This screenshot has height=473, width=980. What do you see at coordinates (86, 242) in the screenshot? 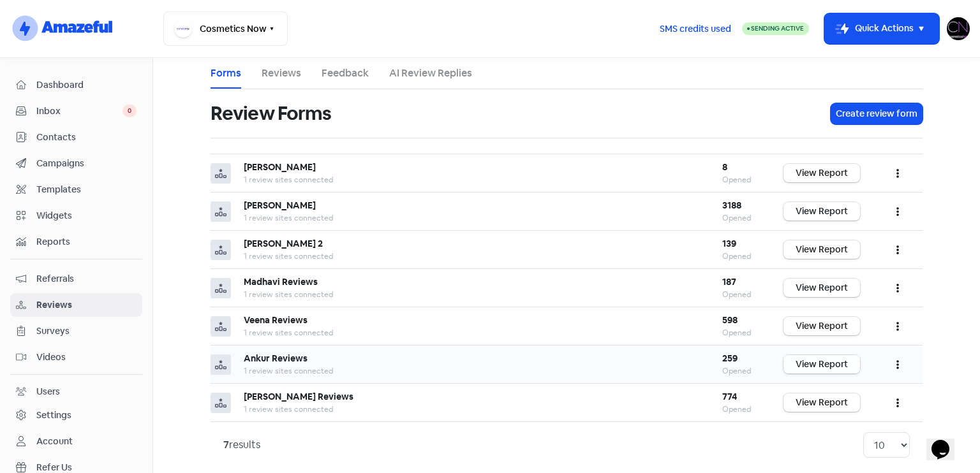
I see `span: Reports` at bounding box center [86, 242].